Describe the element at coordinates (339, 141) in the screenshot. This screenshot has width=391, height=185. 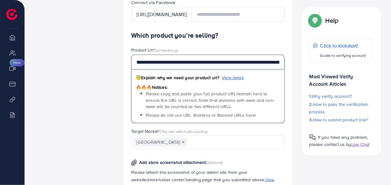
I see `span: If you have any problem, please contact us by` at that location.